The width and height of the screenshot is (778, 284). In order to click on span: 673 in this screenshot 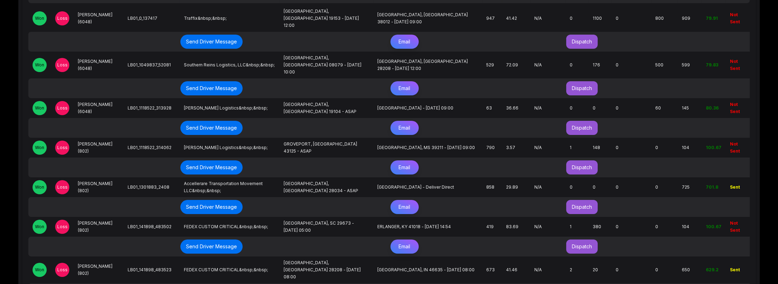, I will do `click(491, 270)`.